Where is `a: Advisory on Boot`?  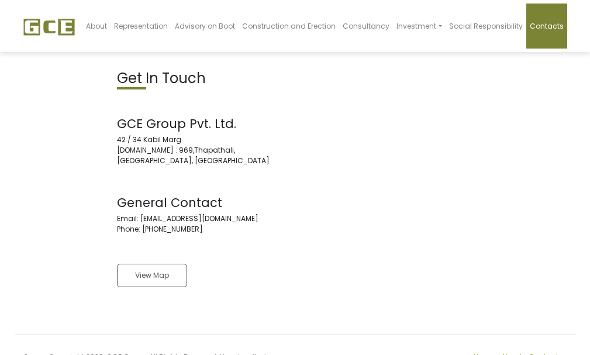
a: Advisory on Boot is located at coordinates (205, 26).